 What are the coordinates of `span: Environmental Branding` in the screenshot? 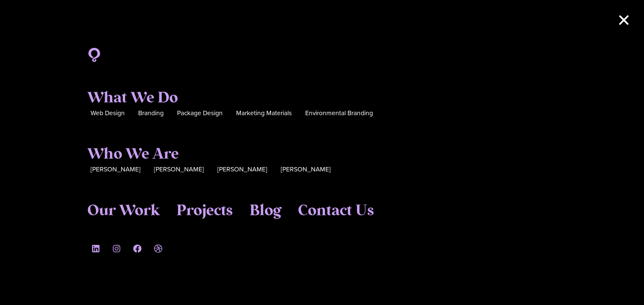 It's located at (339, 113).